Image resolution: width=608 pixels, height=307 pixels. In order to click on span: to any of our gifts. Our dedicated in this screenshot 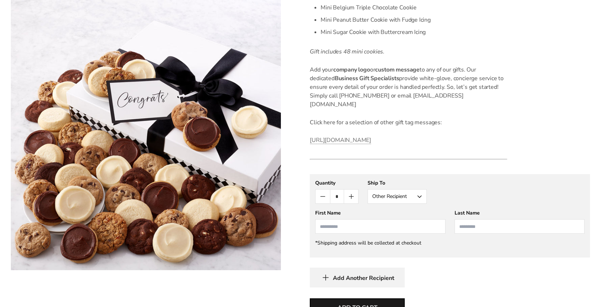, I will do `click(393, 74)`.